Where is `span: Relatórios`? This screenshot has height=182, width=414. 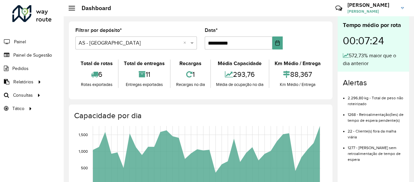 span: Relatórios is located at coordinates (23, 82).